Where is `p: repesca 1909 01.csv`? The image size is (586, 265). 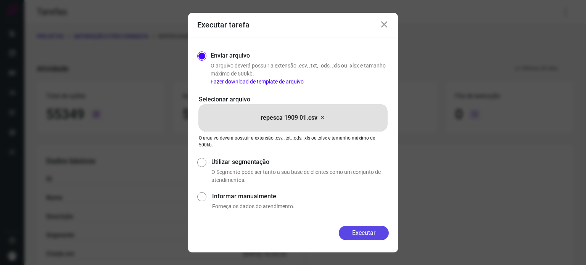 p: repesca 1909 01.csv is located at coordinates (289, 118).